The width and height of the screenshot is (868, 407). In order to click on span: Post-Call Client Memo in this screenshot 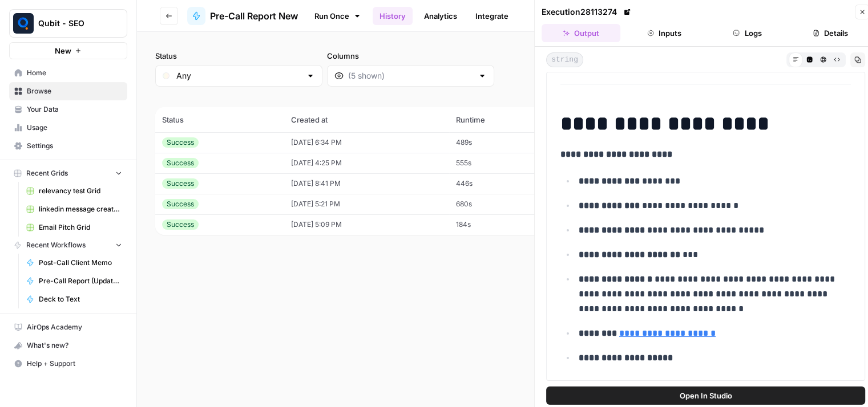, I will do `click(80, 263)`.